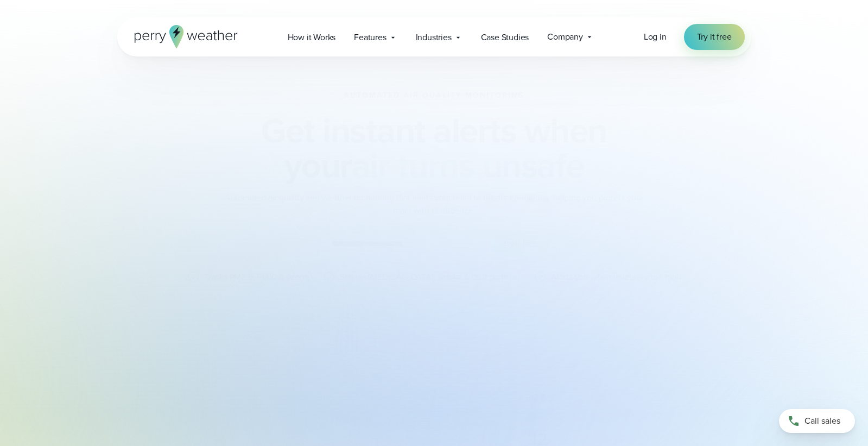 The width and height of the screenshot is (868, 446). What do you see at coordinates (655, 37) in the screenshot?
I see `span: Log in` at bounding box center [655, 37].